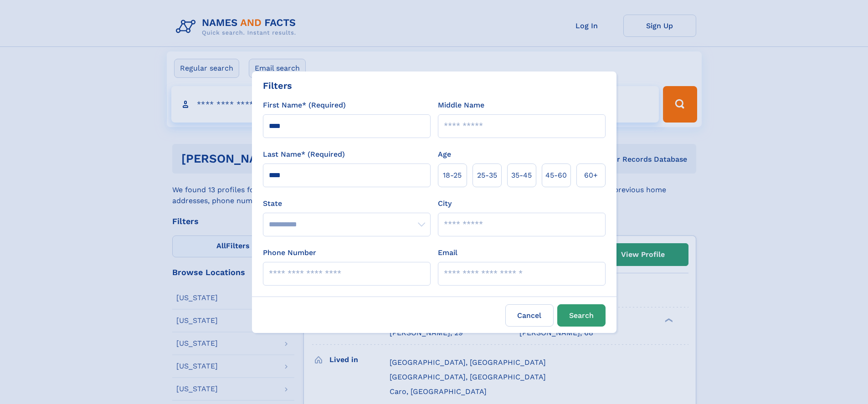  I want to click on label: Age, so click(445, 154).